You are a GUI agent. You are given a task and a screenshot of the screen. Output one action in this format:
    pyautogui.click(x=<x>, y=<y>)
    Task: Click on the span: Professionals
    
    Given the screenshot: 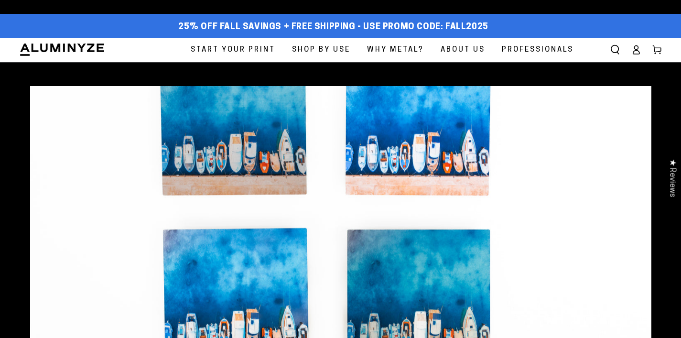 What is the action you would take?
    pyautogui.click(x=538, y=50)
    